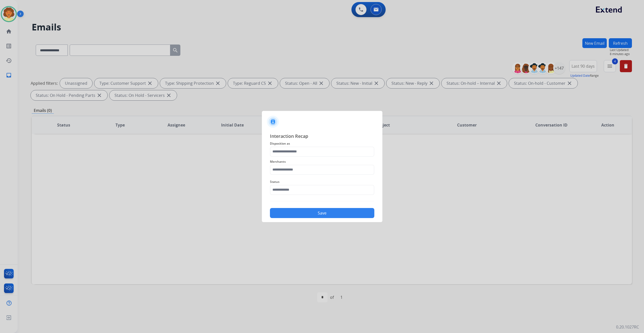  What do you see at coordinates (322, 201) in the screenshot?
I see `img: contact-recap-line.svg` at bounding box center [322, 201].